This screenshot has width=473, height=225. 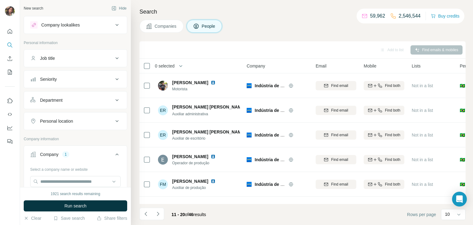 I want to click on button: Company1, so click(x=75, y=155).